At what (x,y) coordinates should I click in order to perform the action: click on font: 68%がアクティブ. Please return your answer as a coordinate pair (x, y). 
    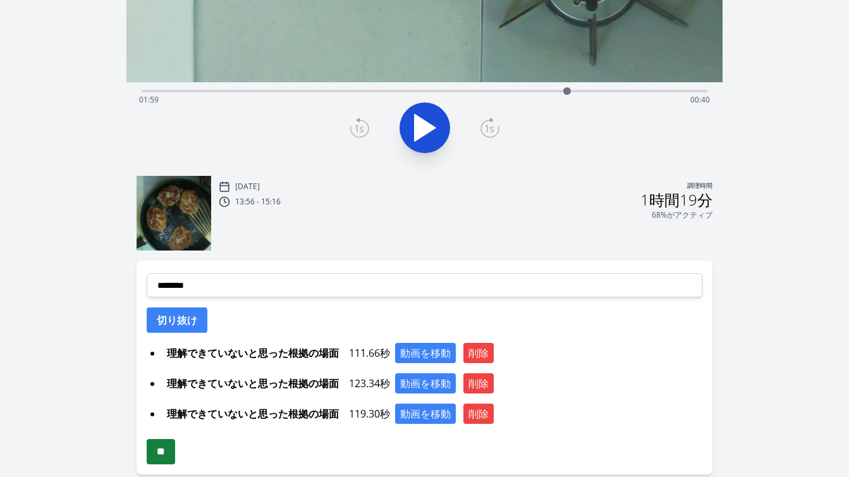
    Looking at the image, I should click on (682, 214).